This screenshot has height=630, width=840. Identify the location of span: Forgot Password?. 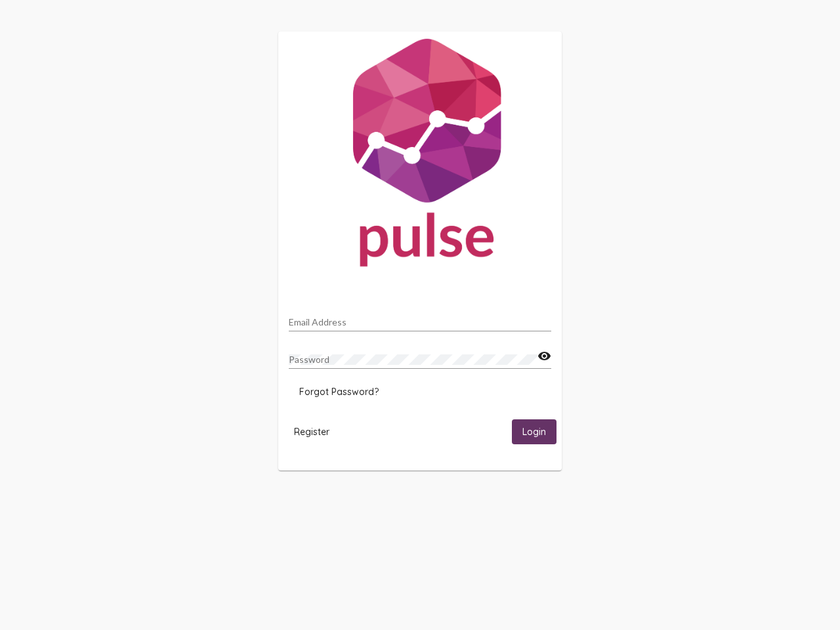
(339, 392).